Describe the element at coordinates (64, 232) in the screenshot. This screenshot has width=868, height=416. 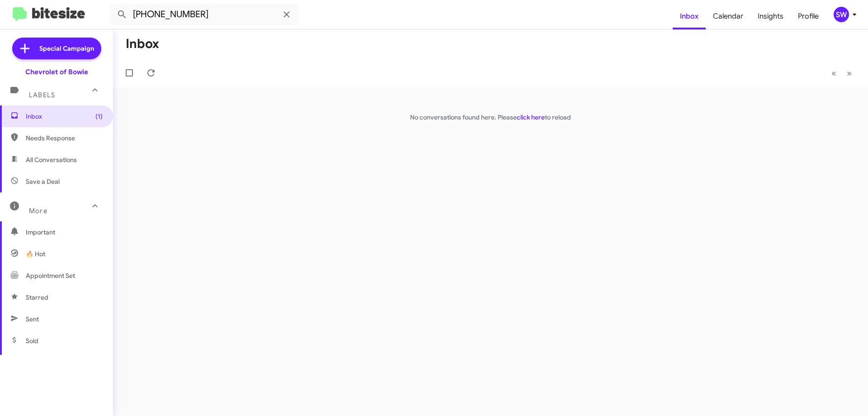
I see `span: Important` at that location.